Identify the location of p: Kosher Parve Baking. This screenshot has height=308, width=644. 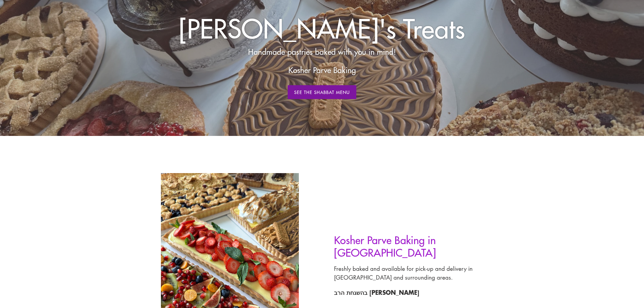
(322, 70).